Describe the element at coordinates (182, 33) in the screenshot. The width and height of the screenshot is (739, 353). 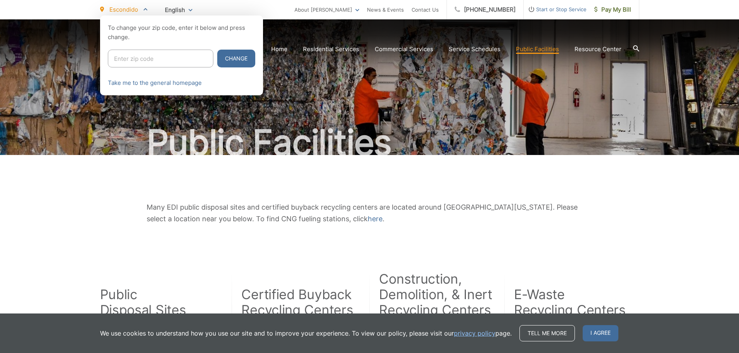
I see `p: To change your zip code, enter it below and press change.` at that location.